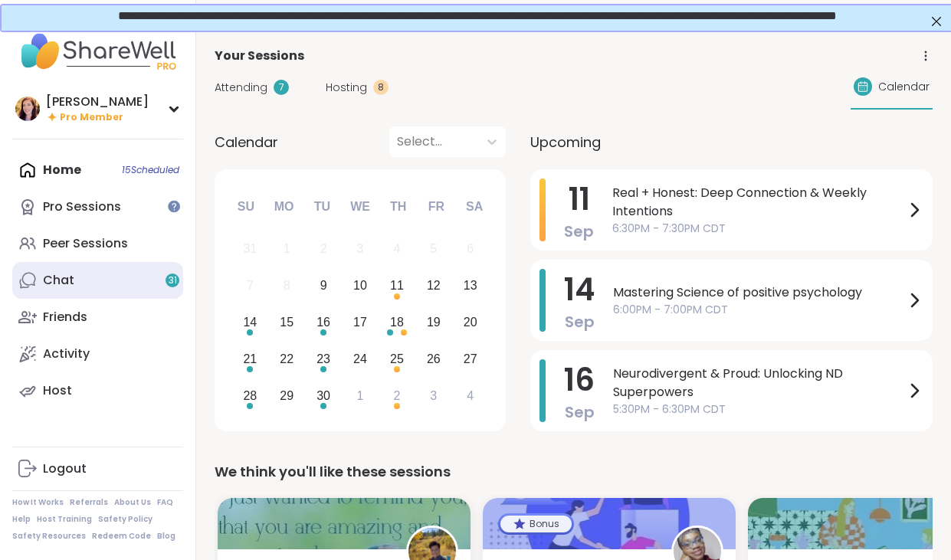 This screenshot has width=951, height=560. I want to click on div: Host, so click(58, 391).